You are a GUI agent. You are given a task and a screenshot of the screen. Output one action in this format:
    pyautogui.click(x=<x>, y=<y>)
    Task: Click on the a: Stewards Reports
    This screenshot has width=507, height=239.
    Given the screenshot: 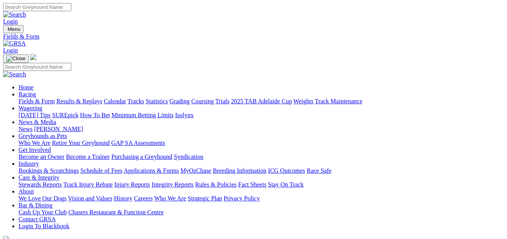 What is the action you would take?
    pyautogui.click(x=40, y=184)
    